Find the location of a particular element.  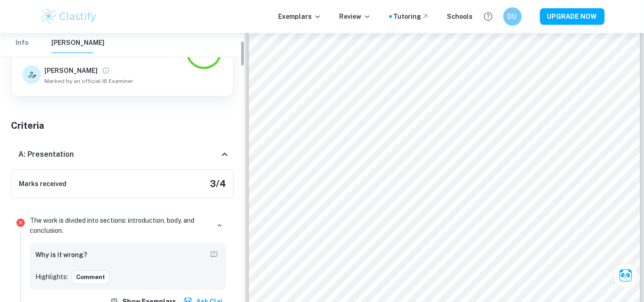

button: UPGRADE NOW is located at coordinates (572, 17).